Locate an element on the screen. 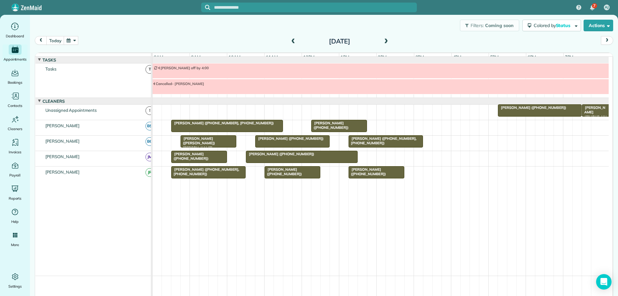  span: BS is located at coordinates (150, 126).